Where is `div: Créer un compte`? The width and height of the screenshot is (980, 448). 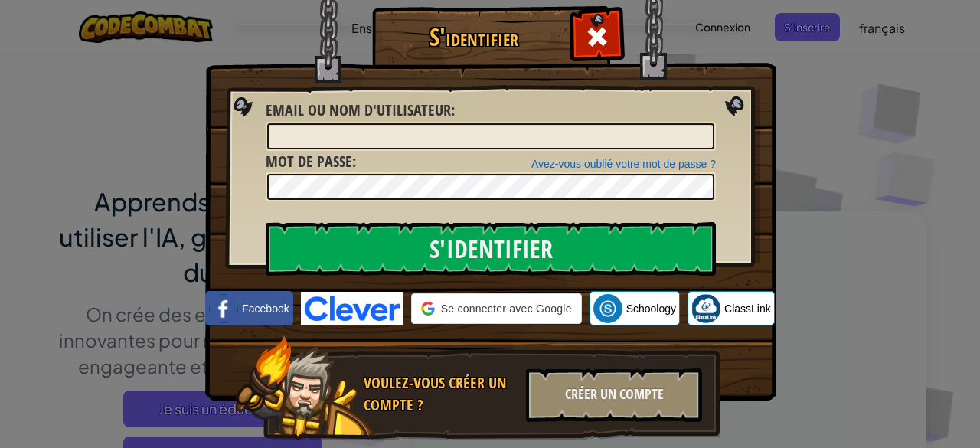
div: Créer un compte is located at coordinates (614, 395).